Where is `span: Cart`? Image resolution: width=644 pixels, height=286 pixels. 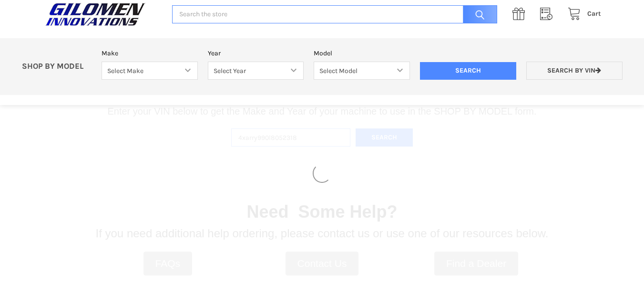
span: Cart is located at coordinates (593, 13).